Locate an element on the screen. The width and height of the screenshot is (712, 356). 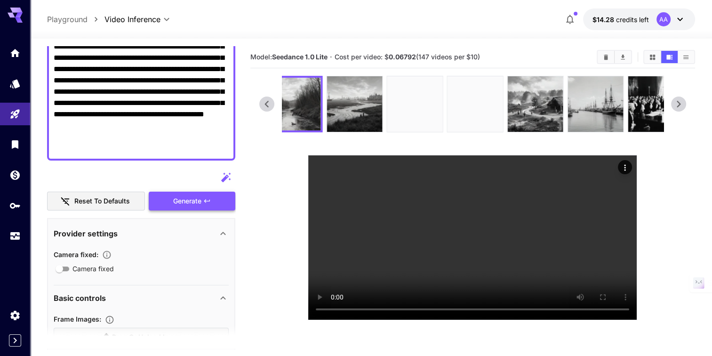
p: Basic controls is located at coordinates (79, 298).